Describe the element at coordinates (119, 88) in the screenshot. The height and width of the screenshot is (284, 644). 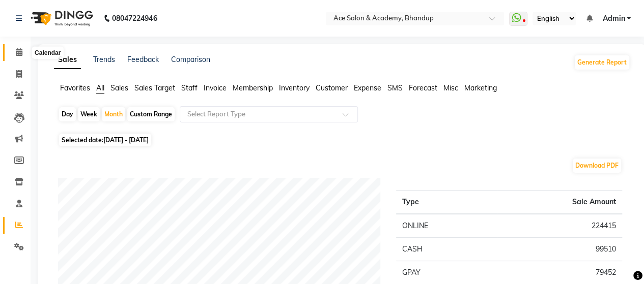
I see `span: Sales` at that location.